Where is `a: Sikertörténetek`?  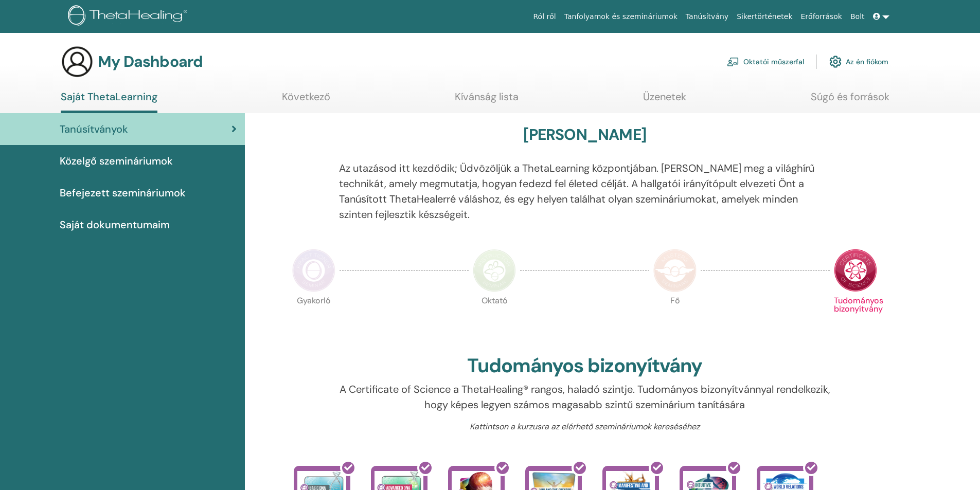
a: Sikertörténetek is located at coordinates (765, 17).